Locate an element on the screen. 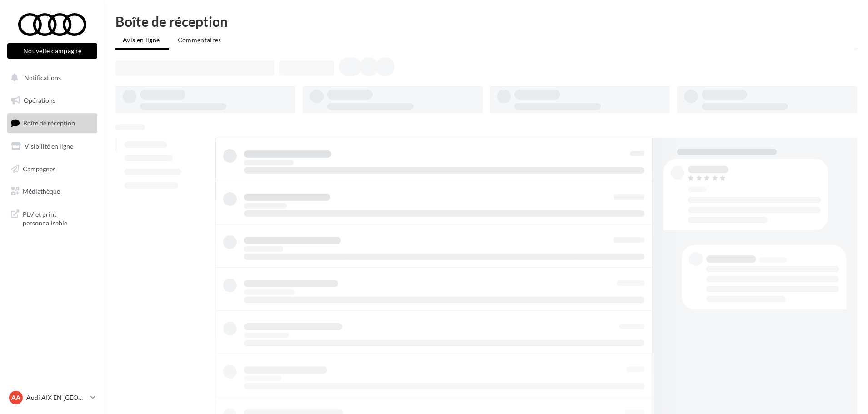  a: Opérations is located at coordinates (53, 100).